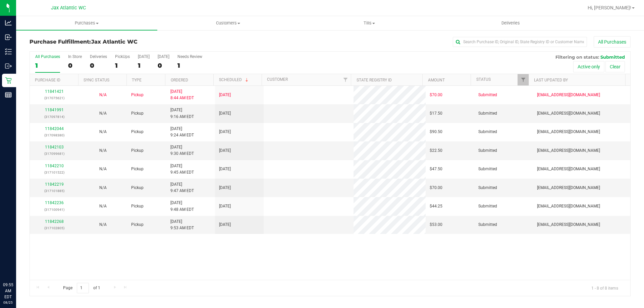 Image resolution: width=644 pixels, height=308 pixels. Describe the element at coordinates (54, 166) in the screenshot. I see `a: 11842210` at that location.